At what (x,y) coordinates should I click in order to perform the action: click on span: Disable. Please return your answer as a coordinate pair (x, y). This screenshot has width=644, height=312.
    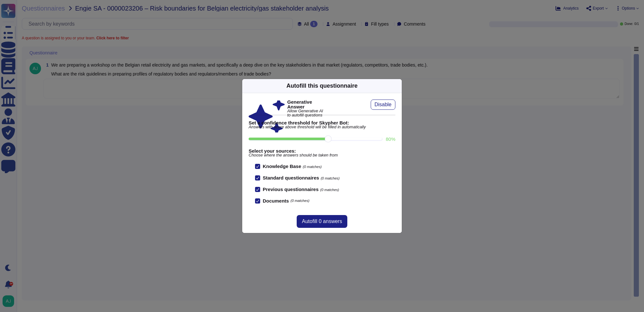
    Looking at the image, I should click on (383, 104).